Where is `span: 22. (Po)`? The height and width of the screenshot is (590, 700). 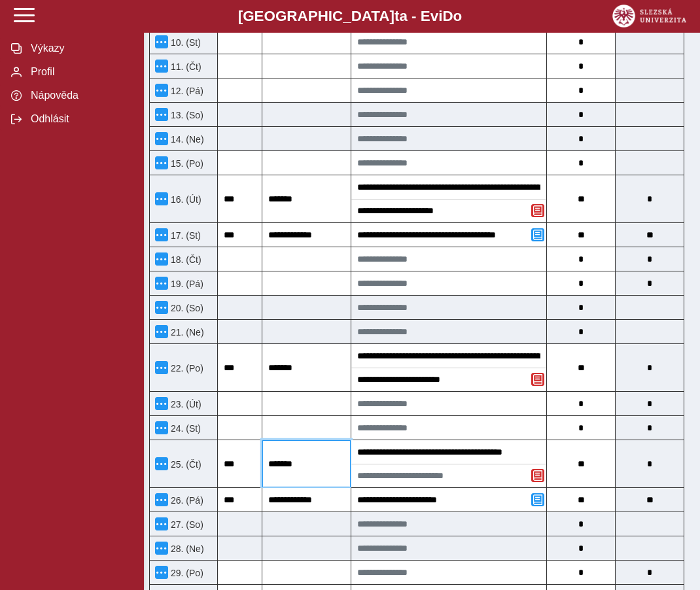
span: 22. (Po) is located at coordinates (185, 369).